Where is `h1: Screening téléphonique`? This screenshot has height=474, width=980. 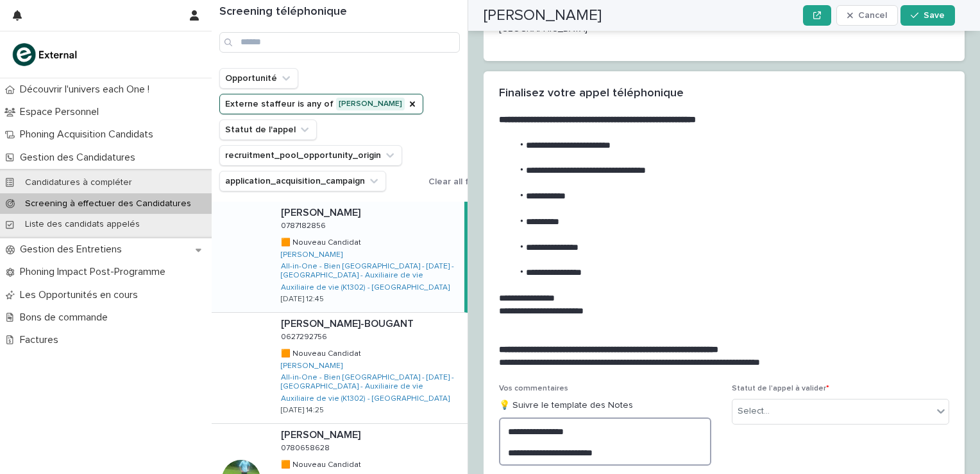
h1: Screening téléphonique is located at coordinates (339, 12).